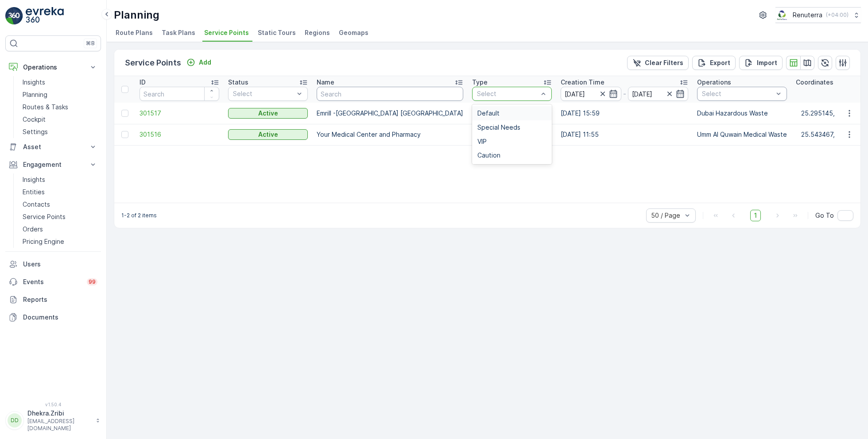 This screenshot has height=439, width=868. Describe the element at coordinates (61, 299) in the screenshot. I see `p: Reports` at that location.